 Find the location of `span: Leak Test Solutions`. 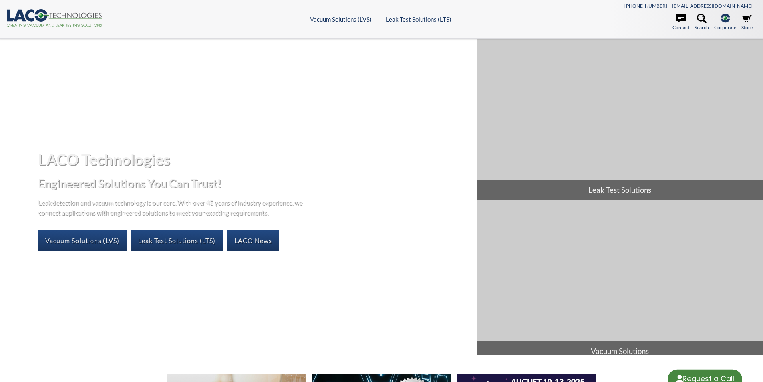

span: Leak Test Solutions is located at coordinates (620, 190).